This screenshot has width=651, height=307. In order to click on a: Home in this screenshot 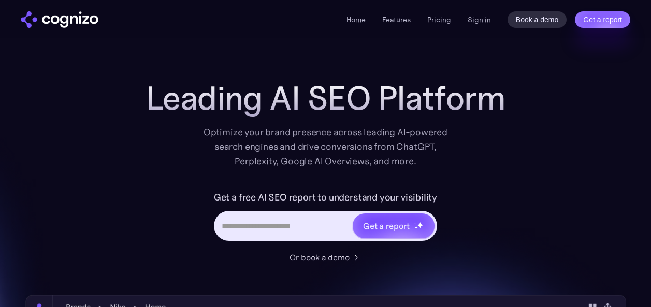, I will do `click(356, 20)`.